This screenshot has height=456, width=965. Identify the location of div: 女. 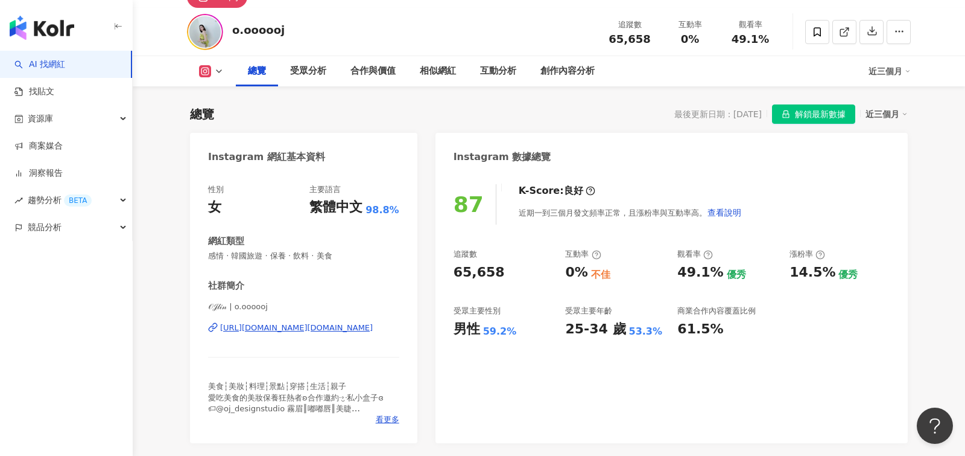
(215, 207).